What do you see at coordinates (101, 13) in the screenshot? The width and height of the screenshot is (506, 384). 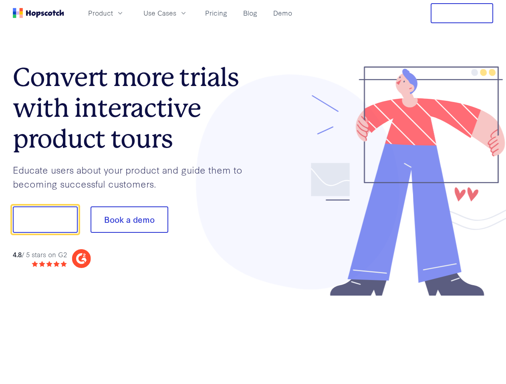 I see `span: Product` at bounding box center [101, 13].